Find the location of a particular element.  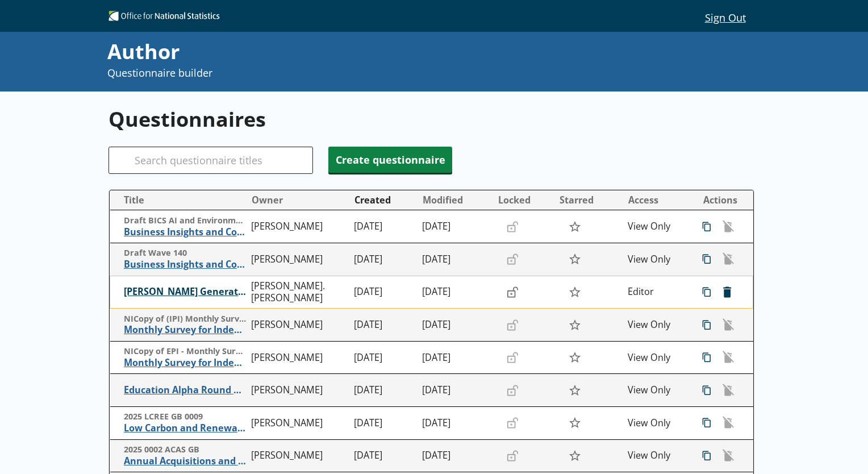

p: Questionnaire builder is located at coordinates (344, 73).